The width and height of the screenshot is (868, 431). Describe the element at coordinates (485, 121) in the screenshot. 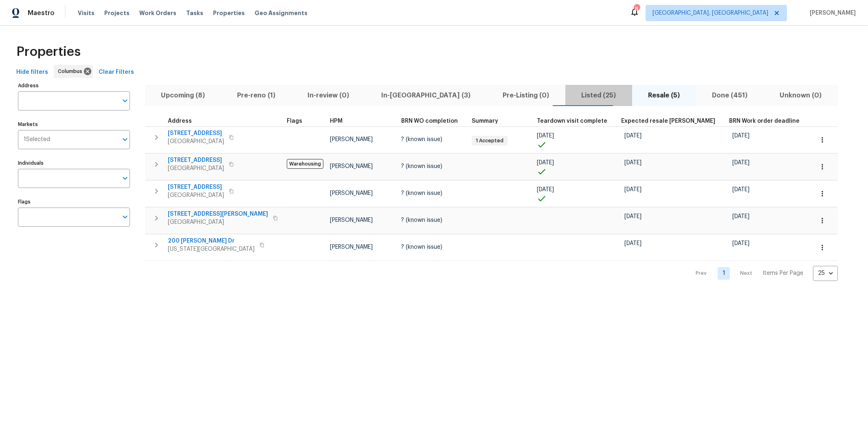

I see `span: Summary` at that location.